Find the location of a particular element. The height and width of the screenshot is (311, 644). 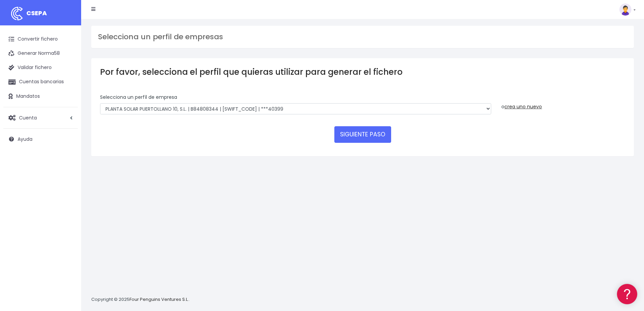

a: Convertir fichero is located at coordinates (40, 39).